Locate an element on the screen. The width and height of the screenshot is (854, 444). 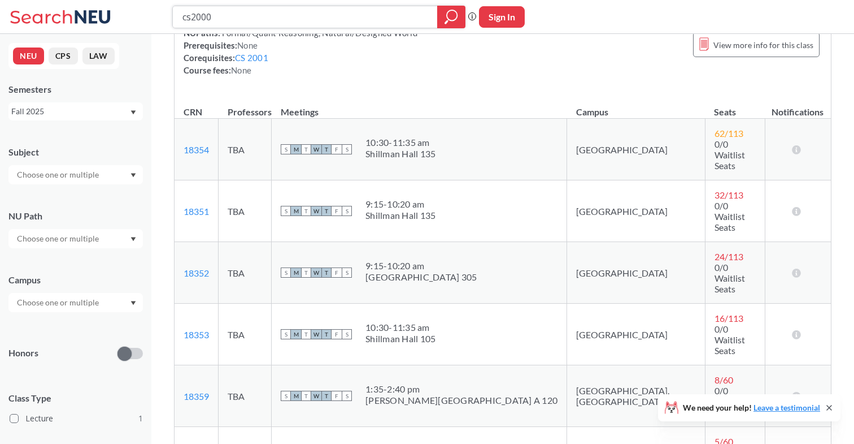
th: Professors is located at coordinates (245, 106).